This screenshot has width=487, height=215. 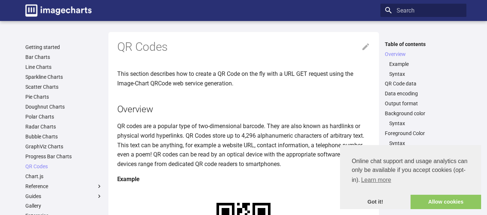 What do you see at coordinates (64, 57) in the screenshot?
I see `a: Bar Charts` at bounding box center [64, 57].